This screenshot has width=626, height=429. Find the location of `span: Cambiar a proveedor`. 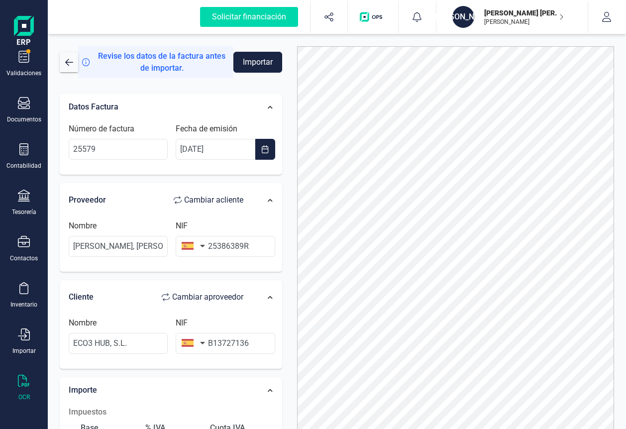

span: Cambiar a proveedor is located at coordinates (208, 297).